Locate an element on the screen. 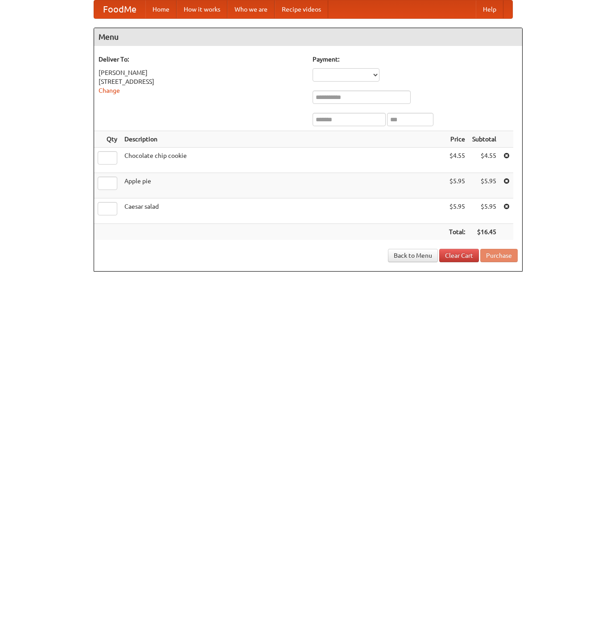 Image resolution: width=606 pixels, height=631 pixels. a: Help is located at coordinates (489, 9).